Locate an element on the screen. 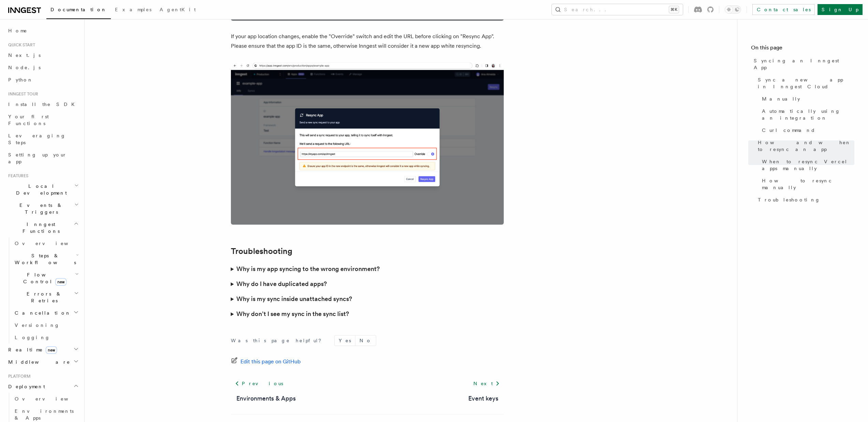  span: Manually is located at coordinates (781, 99).